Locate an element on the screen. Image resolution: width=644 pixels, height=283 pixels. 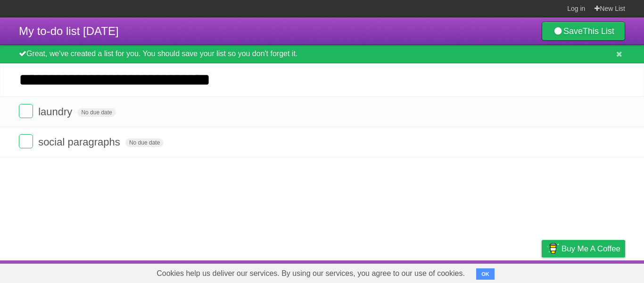
a: Suggest a feature is located at coordinates (596, 271).